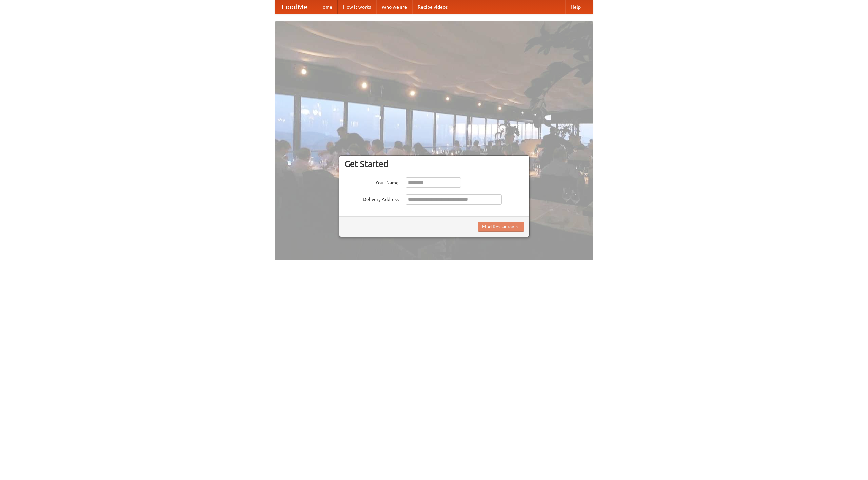 The height and width of the screenshot is (480, 868). I want to click on a: Help, so click(576, 7).